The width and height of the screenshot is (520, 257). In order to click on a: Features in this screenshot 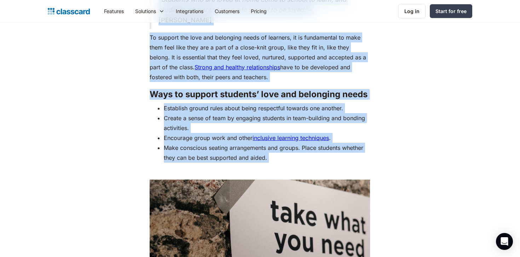, I will do `click(114, 11)`.